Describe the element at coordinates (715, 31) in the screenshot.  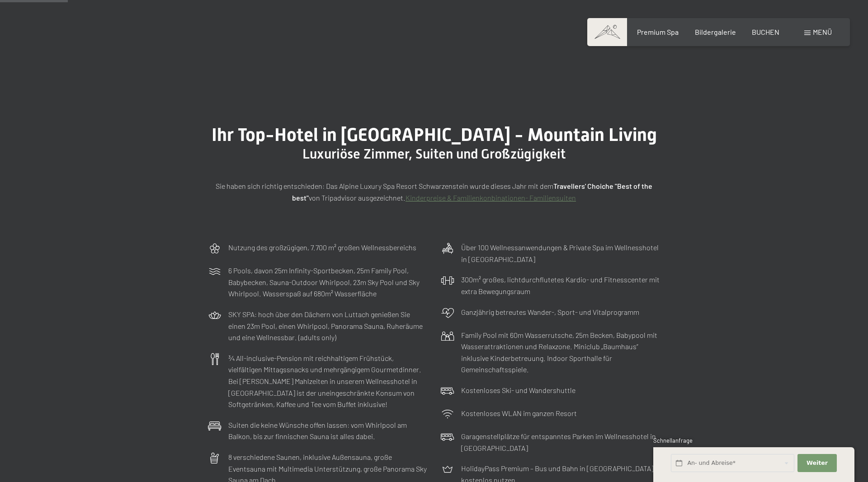
I see `a: Bildergalerie` at that location.